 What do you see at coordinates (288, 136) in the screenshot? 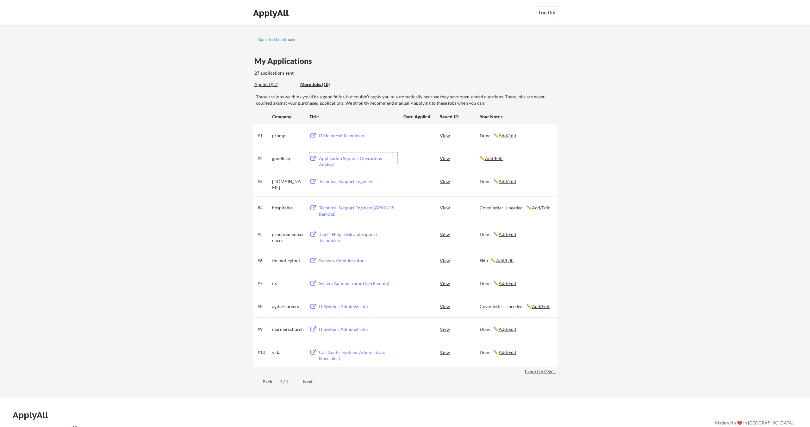
I see `div: prompt` at bounding box center [288, 136].